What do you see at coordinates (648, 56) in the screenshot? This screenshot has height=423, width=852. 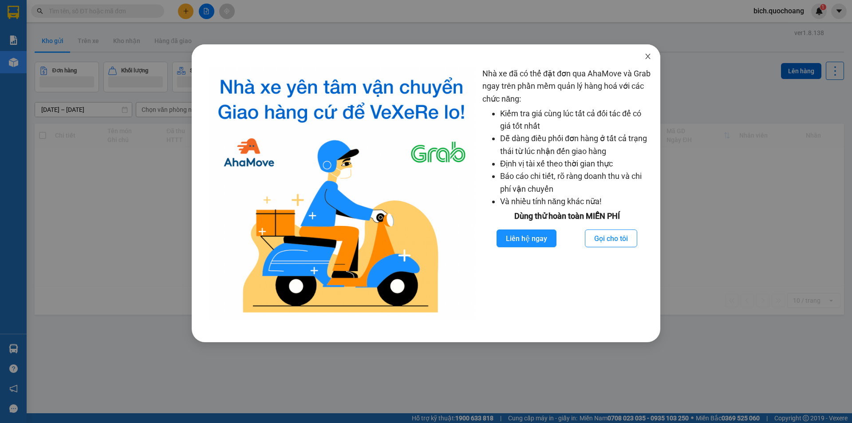 I see `span: close` at bounding box center [648, 56].